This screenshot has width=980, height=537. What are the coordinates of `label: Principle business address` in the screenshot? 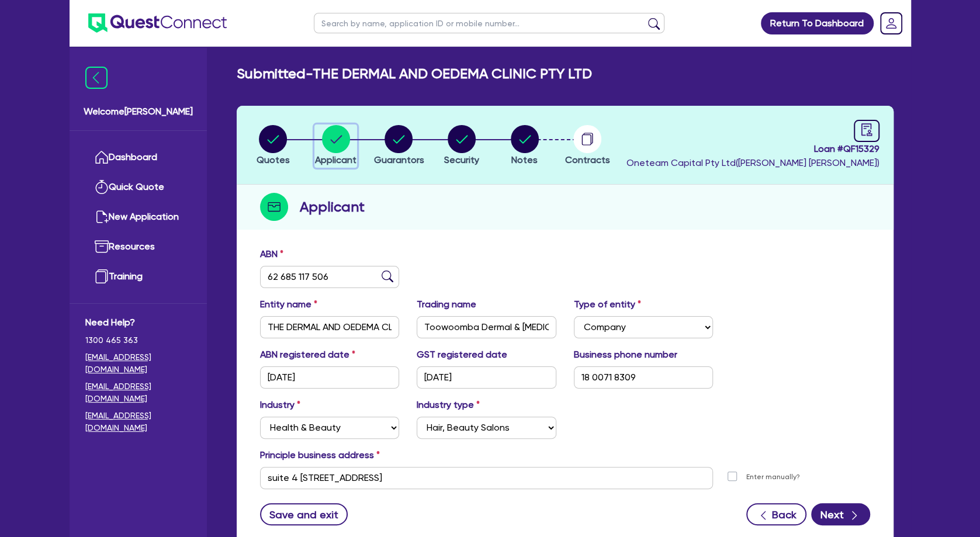 It's located at (319, 456).